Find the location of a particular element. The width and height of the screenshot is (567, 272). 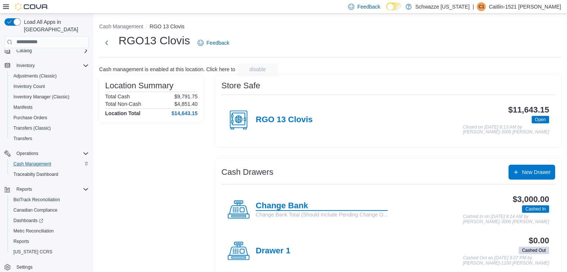

a: Settings is located at coordinates (24, 267).